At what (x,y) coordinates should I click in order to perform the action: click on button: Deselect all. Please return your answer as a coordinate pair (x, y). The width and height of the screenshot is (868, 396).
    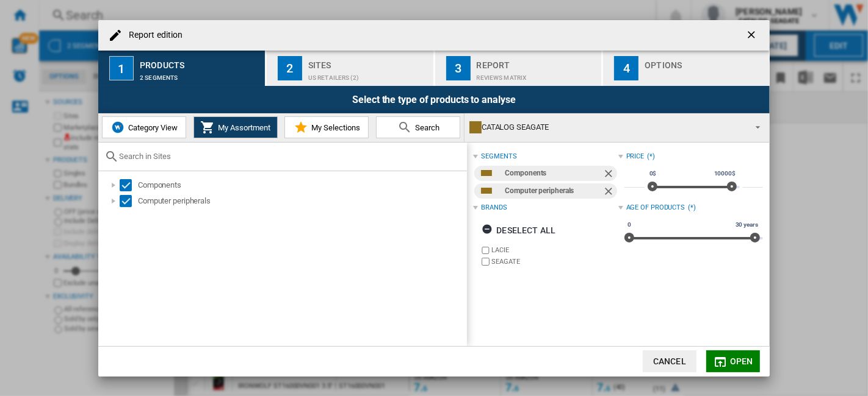
    Looking at the image, I should click on (518, 230).